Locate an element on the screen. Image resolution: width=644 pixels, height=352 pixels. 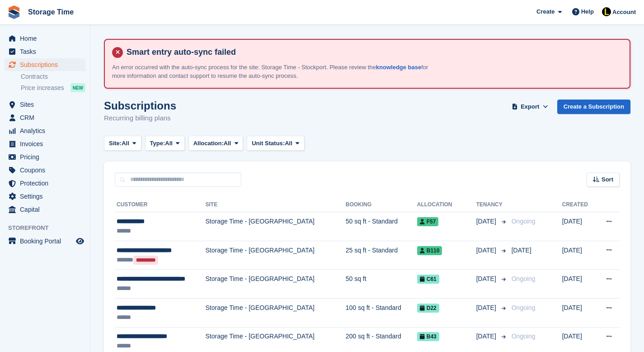
button: Type: All is located at coordinates (165, 143).